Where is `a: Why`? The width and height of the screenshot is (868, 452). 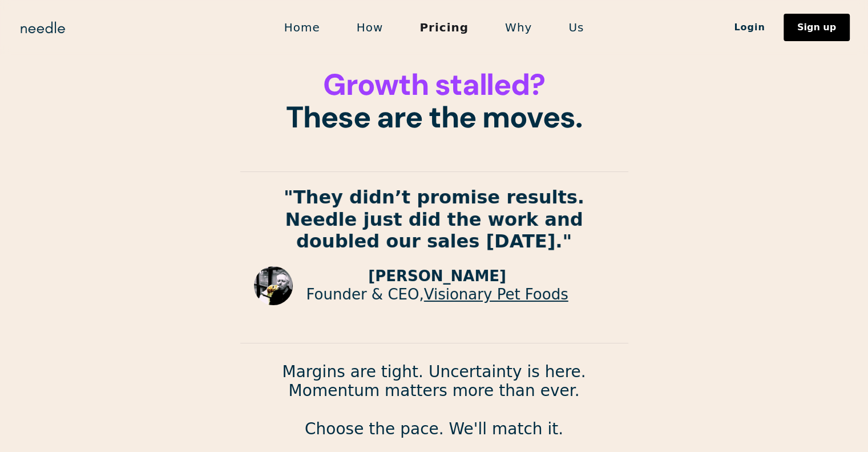
a: Why is located at coordinates (518, 28).